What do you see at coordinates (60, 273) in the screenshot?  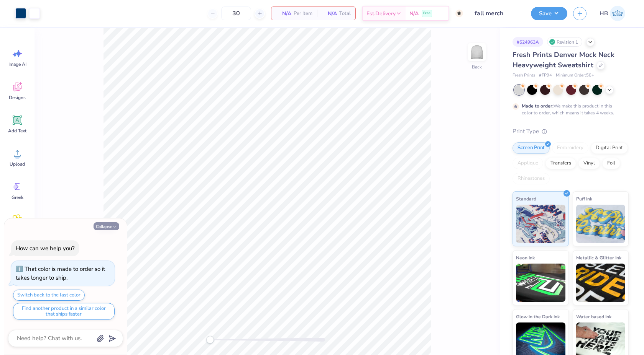 I see `div: That color is made to order so it takes longer to ship.` at bounding box center [60, 273].